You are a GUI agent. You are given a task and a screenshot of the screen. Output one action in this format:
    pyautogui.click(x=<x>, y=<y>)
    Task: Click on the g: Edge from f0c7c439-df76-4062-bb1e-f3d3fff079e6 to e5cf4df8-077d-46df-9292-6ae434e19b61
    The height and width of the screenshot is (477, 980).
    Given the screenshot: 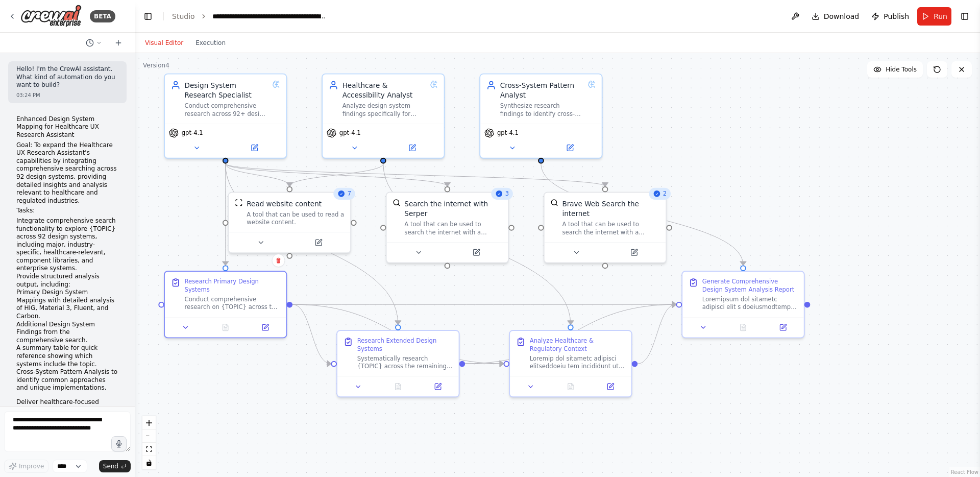 What is the action you would take?
    pyautogui.click(x=641, y=214)
    